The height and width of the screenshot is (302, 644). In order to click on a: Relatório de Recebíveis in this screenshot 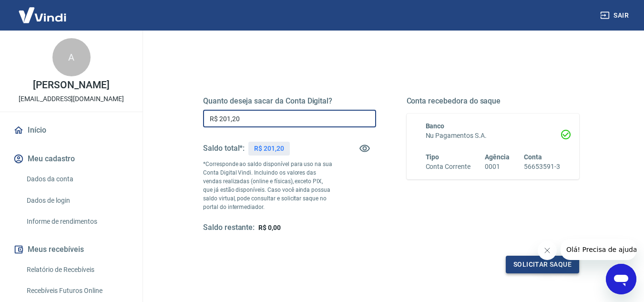, I will do `click(76, 270)`.